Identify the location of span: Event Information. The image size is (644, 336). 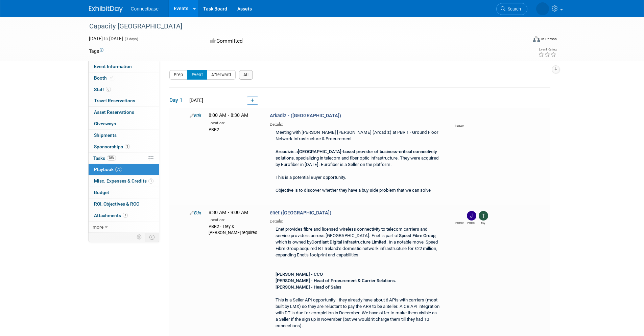
(113, 66).